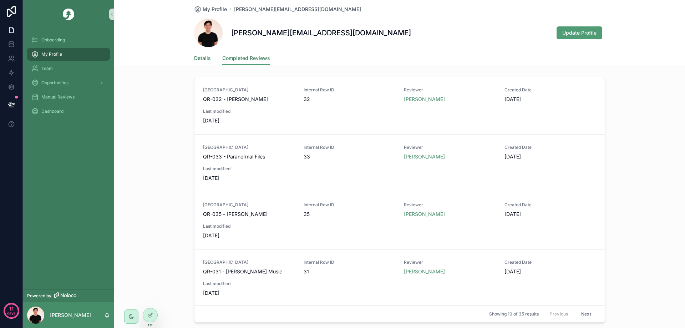  What do you see at coordinates (69, 295) in the screenshot?
I see `a: Powered by` at bounding box center [69, 295].